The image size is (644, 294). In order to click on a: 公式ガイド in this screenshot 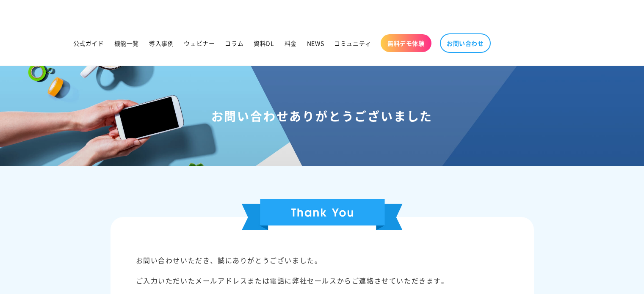, I will do `click(89, 44)`.